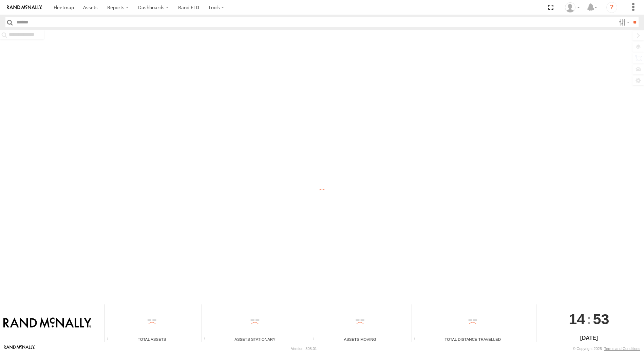  What do you see at coordinates (24, 7) in the screenshot?
I see `img: rand-logo.svg` at bounding box center [24, 7].